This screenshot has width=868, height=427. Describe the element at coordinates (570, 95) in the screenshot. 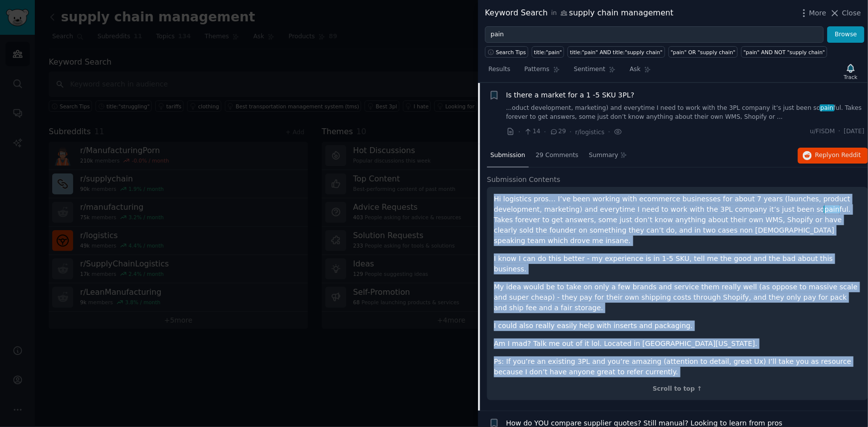

I see `a: Is there a market for a 1 -5 SKU 3PL?` at that location.